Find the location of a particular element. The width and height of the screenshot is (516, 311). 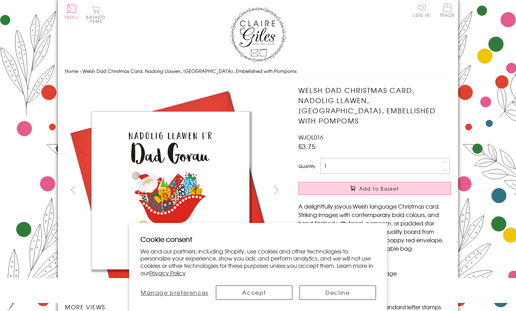

span: Trade is located at coordinates (447, 10).